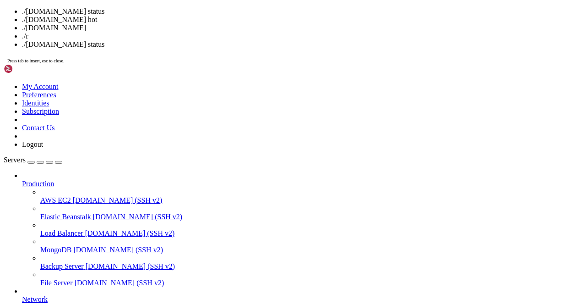 The height and width of the screenshot is (305, 586). I want to click on span: Network, so click(35, 299).